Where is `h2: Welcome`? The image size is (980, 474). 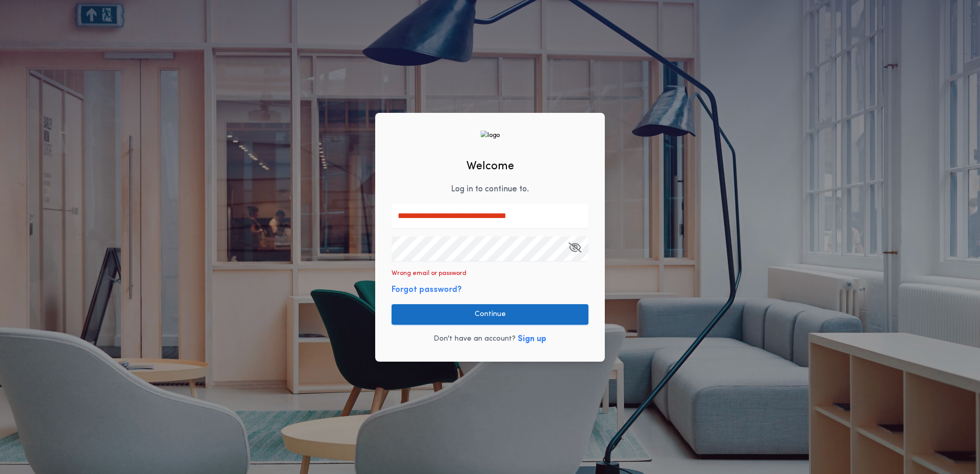
h2: Welcome is located at coordinates (490, 166).